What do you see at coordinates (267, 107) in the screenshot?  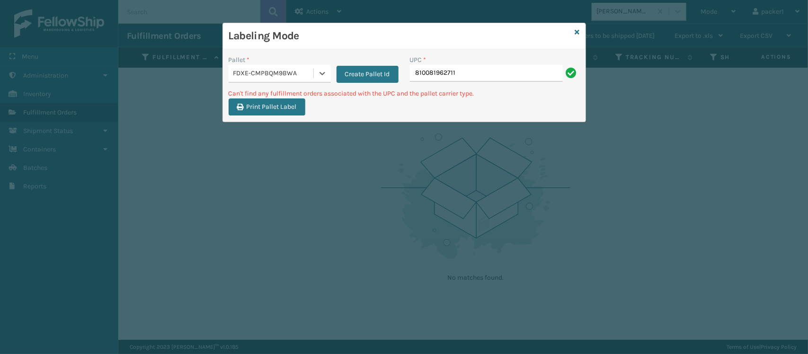 I see `button: Print Pallet Label` at bounding box center [267, 107].